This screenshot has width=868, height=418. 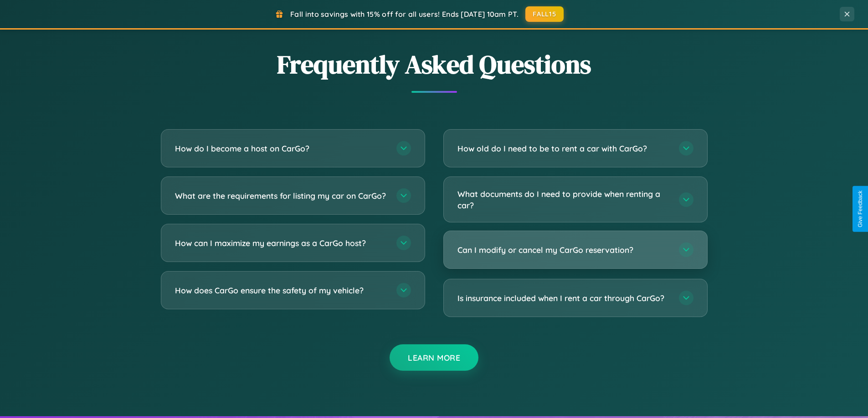 I want to click on h3: How old do I need to be to rent a car with CarGo?, so click(x=563, y=149).